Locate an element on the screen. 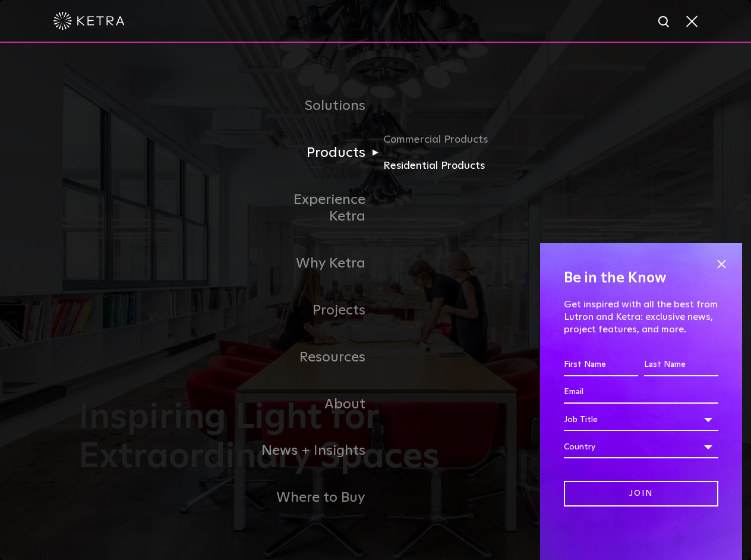 This screenshot has width=751, height=560. input: Join is located at coordinates (641, 493).